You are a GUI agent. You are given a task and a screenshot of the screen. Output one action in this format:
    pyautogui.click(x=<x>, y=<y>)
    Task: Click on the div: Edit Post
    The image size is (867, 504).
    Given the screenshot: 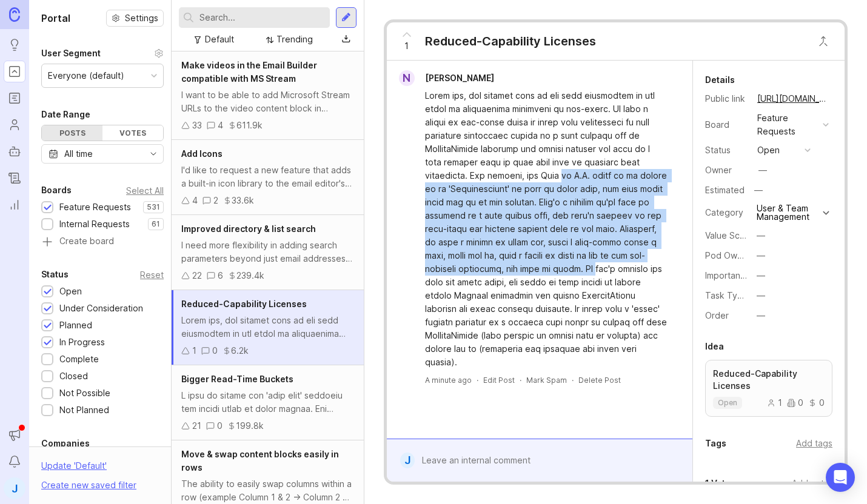 What is the action you would take?
    pyautogui.click(x=499, y=380)
    